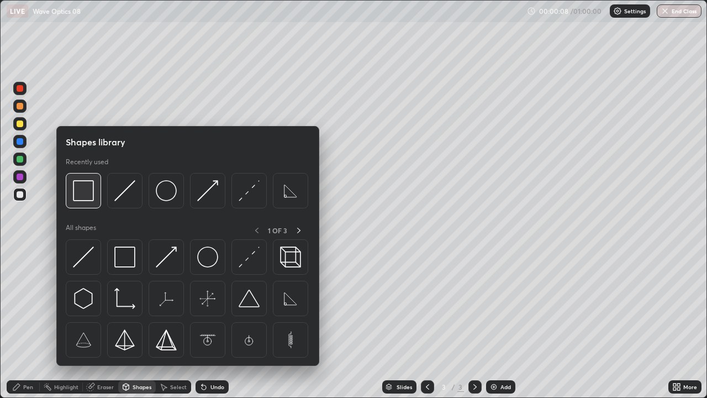  Describe the element at coordinates (277, 230) in the screenshot. I see `p: 1 OF 3` at that location.